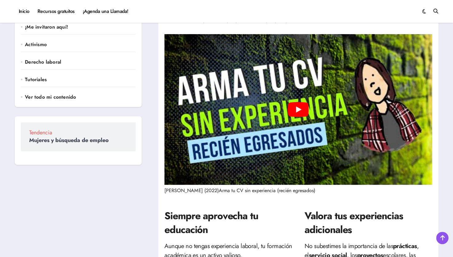 Image resolution: width=453 pixels, height=257 pixels. What do you see at coordinates (80, 62) in the screenshot?
I see `a: Derecho laboral` at bounding box center [80, 62].